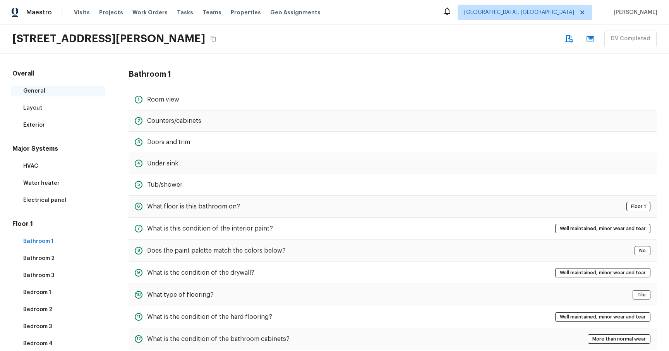 The width and height of the screenshot is (669, 351). What do you see at coordinates (62, 125) in the screenshot?
I see `p: Exterior` at bounding box center [62, 125].